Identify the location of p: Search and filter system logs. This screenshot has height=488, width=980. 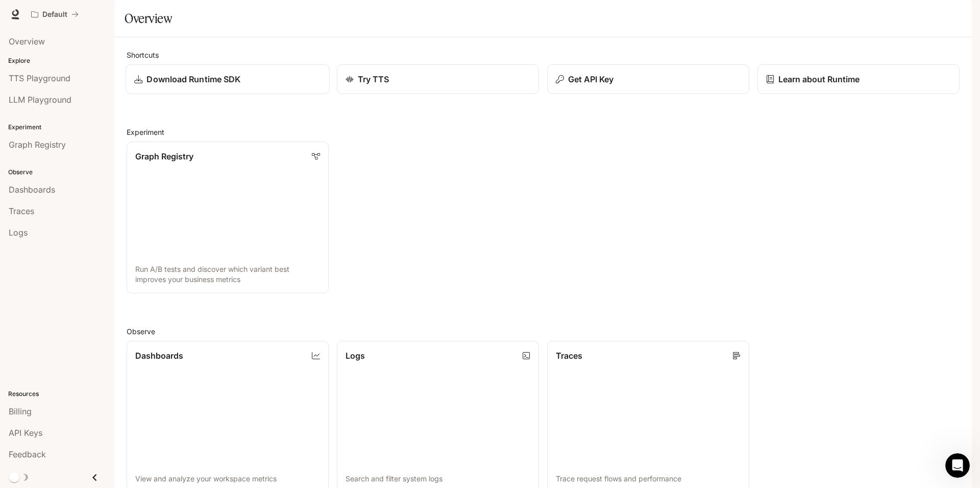
(438, 479).